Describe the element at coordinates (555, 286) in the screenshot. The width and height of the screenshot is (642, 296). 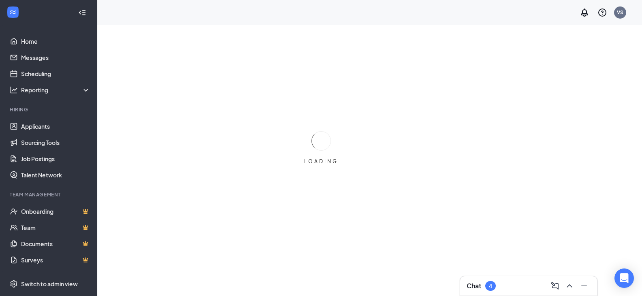
I see `button: ComposeMessage` at that location.